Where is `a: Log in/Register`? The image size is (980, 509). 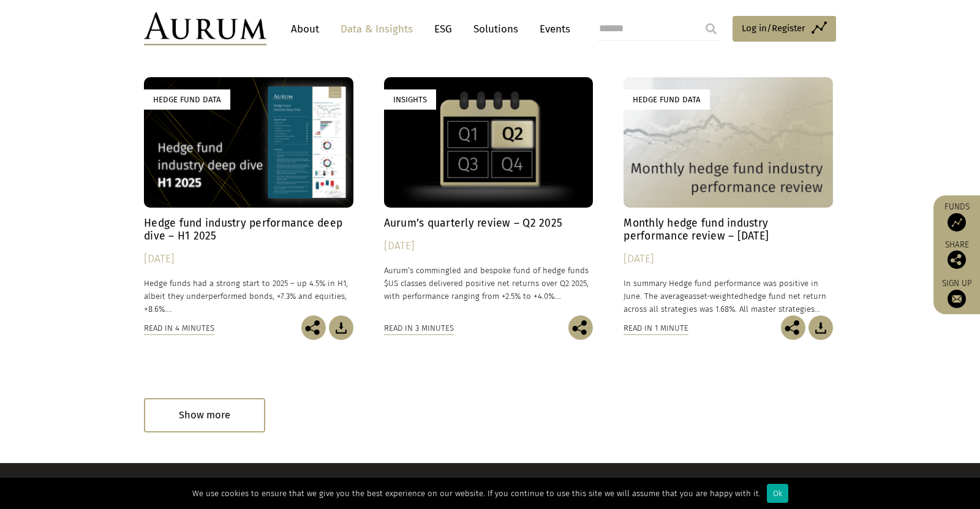 a: Log in/Register is located at coordinates (784, 28).